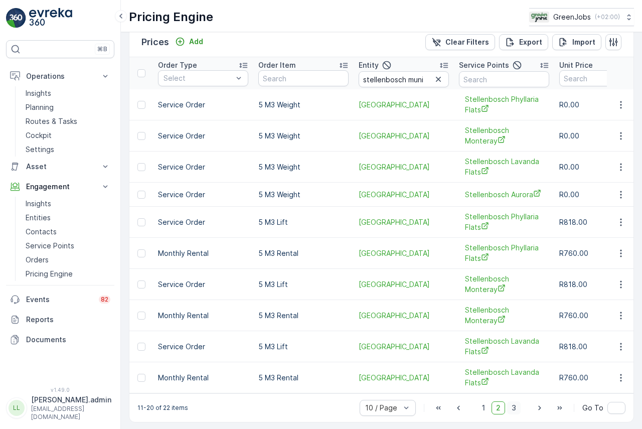 This screenshot has width=642, height=429. I want to click on span: Stellenbosch Aurora, so click(504, 194).